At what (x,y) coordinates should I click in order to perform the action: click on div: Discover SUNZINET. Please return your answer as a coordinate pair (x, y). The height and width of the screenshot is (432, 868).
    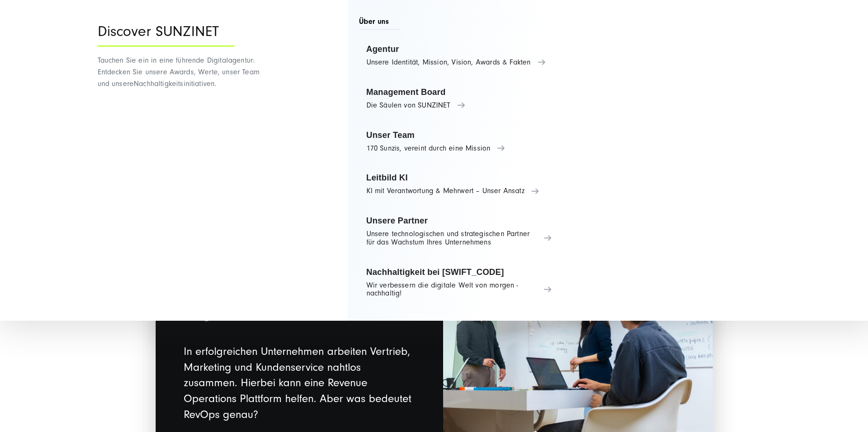
    Looking at the image, I should click on (166, 35).